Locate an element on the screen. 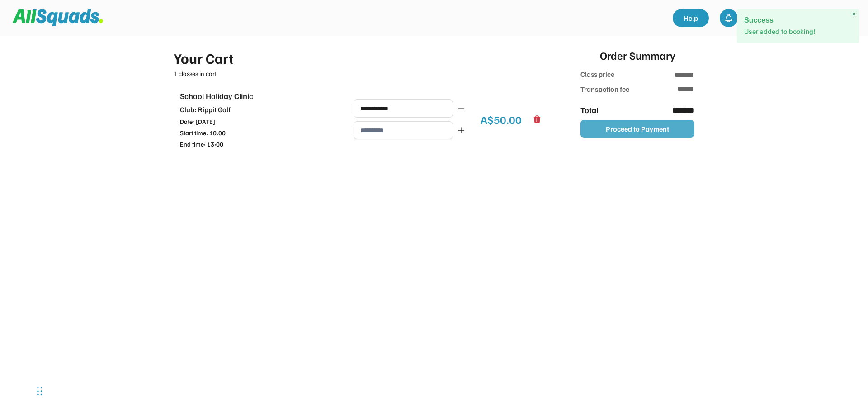  h2: Success is located at coordinates (798, 20).